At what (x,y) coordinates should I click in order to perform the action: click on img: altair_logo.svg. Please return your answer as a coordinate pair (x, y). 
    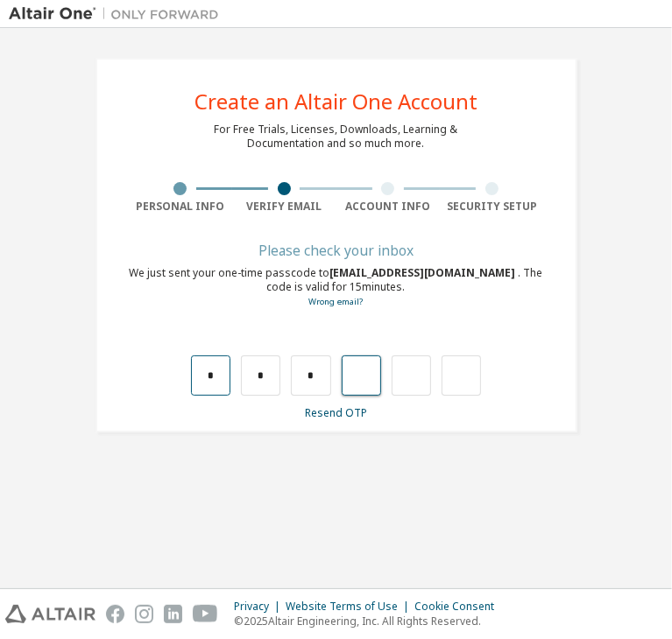
    Looking at the image, I should click on (50, 614).